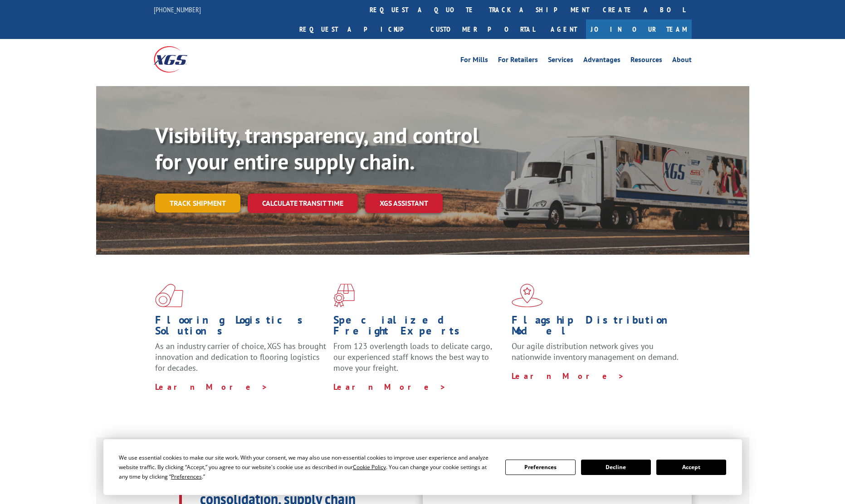  What do you see at coordinates (241, 356) in the screenshot?
I see `span: As an industry carrier of choice, XGS has brought innovation and dedication to flooring logistics...` at bounding box center [241, 356].